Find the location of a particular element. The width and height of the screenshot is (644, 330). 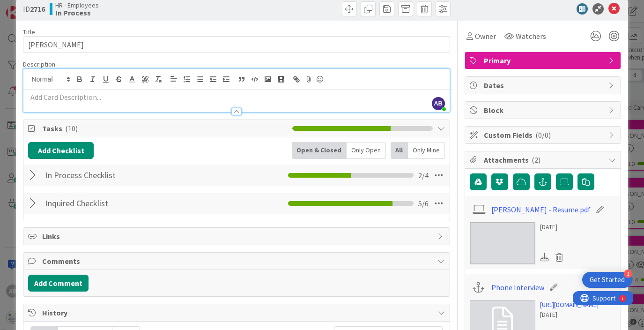

div: Open Get Started checklist, remaining modules: 1 is located at coordinates (607, 280).